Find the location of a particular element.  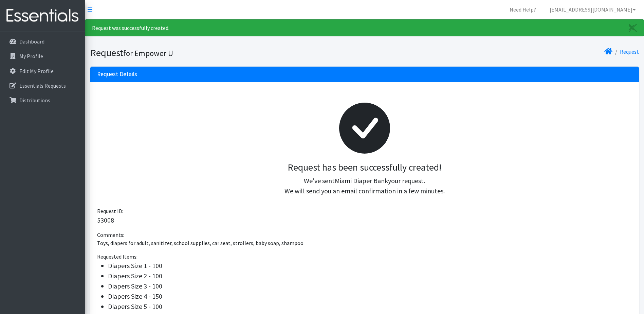

h3: Request Details is located at coordinates (117, 74).